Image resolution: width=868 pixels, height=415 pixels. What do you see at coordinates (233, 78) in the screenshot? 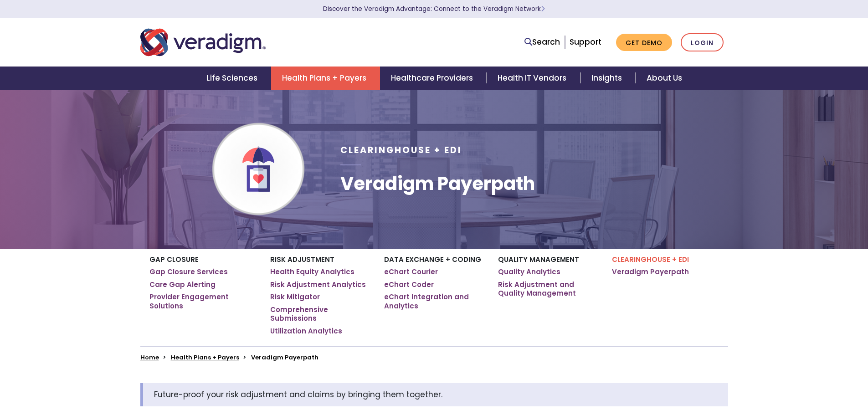
I see `a: Life Sciences` at bounding box center [233, 78].